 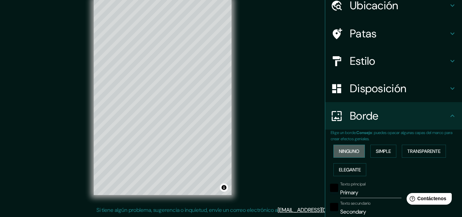 What do you see at coordinates (384, 151) in the screenshot?
I see `font: Simple` at bounding box center [384, 151].